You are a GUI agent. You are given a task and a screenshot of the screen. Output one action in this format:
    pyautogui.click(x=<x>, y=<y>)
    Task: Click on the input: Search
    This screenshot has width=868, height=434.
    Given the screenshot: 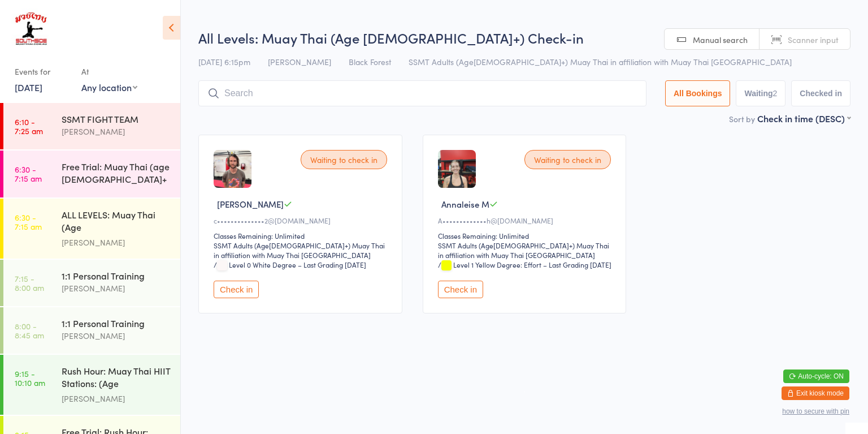 What is the action you would take?
    pyautogui.click(x=422, y=93)
    